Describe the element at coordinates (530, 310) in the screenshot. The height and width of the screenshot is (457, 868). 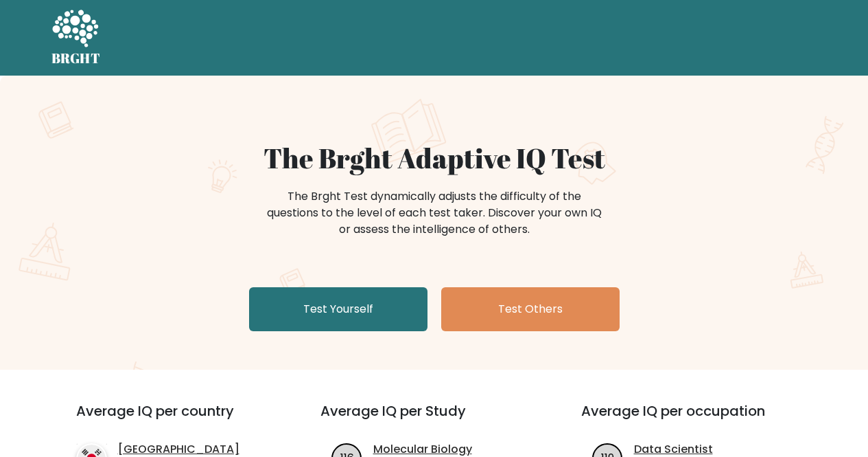
I see `a: Test Others` at that location.